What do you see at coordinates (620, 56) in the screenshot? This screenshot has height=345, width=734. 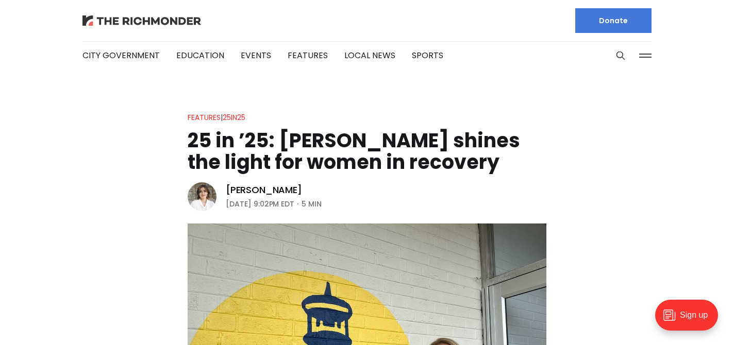 I see `button: Search this site` at bounding box center [620, 56].